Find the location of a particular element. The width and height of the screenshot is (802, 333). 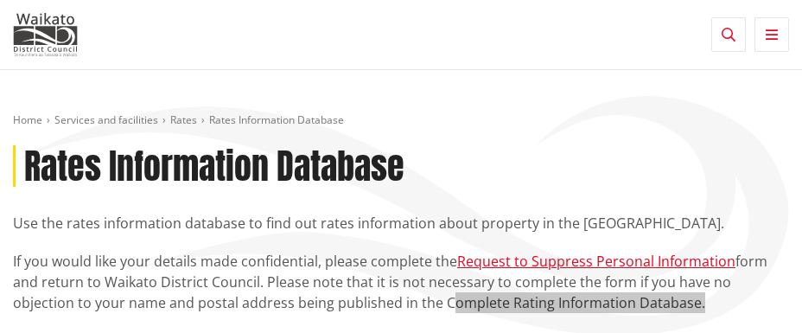

a: Home is located at coordinates (28, 119).